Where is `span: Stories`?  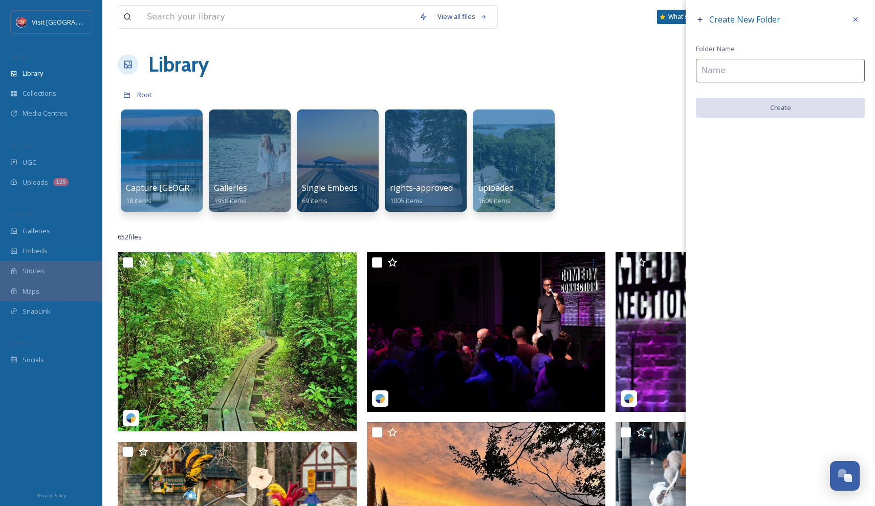 span: Stories is located at coordinates (33, 271).